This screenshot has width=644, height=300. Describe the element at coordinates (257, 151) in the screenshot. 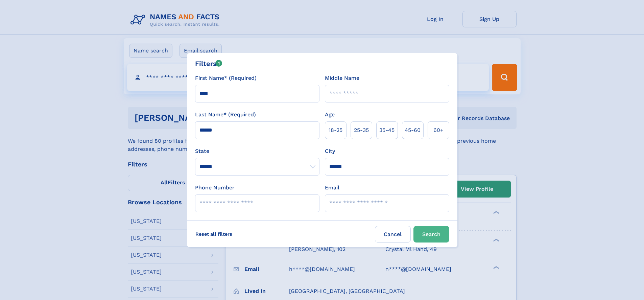

I see `label: State` at that location.